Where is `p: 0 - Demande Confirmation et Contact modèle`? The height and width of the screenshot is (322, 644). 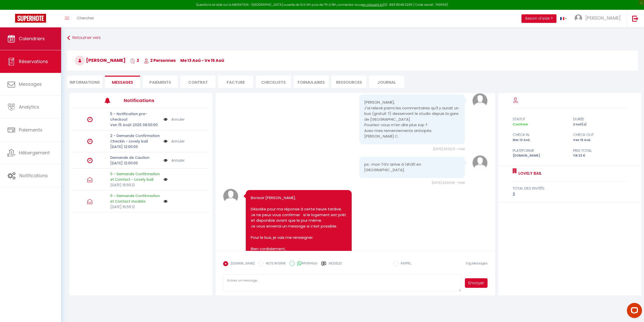 p: 0 - Demande Confirmation et Contact modèle is located at coordinates (136, 199).